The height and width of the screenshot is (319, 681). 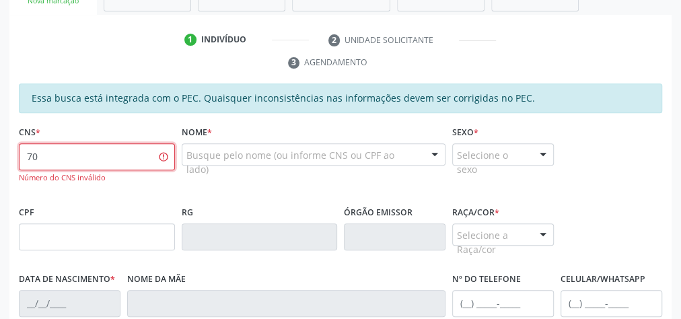 I want to click on div: 1, so click(x=190, y=40).